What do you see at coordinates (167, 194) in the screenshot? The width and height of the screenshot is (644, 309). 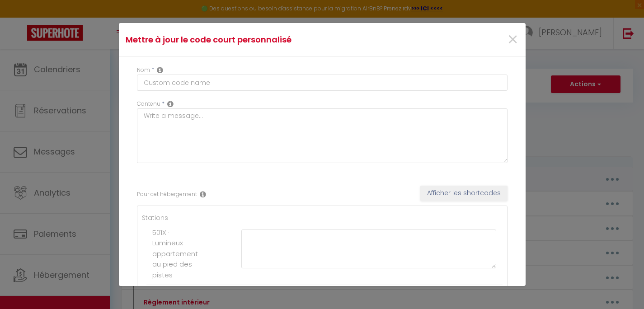 I see `label: Pour cet hébergement` at bounding box center [167, 194].